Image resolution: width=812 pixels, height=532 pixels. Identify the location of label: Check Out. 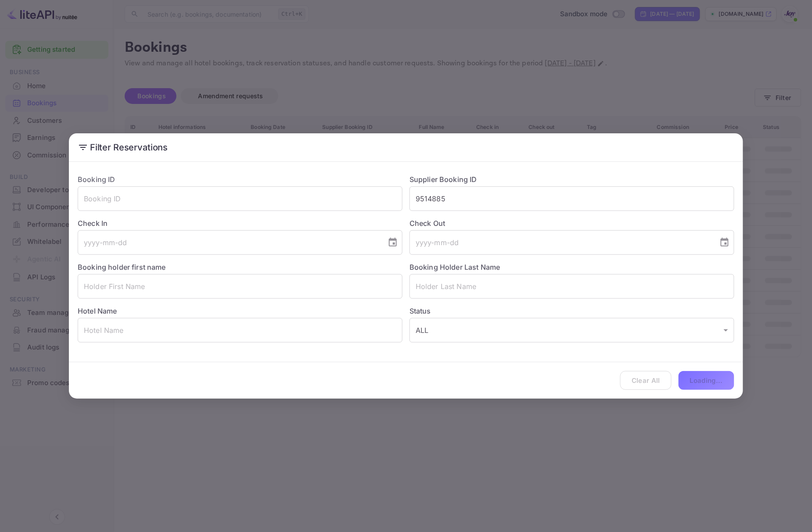
(572, 223).